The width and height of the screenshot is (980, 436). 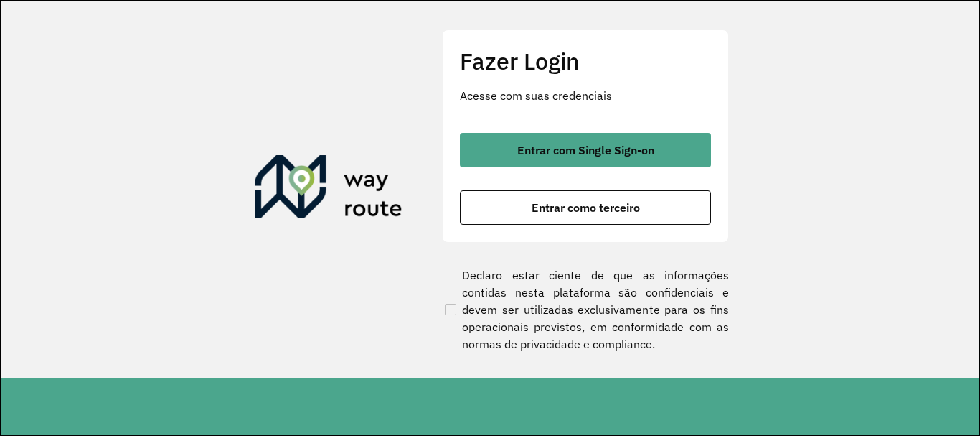 What do you see at coordinates (585, 309) in the screenshot?
I see `label: Declaro estar ciente de que as informações contidas nesta plataforma são confidenciais e devem se...` at bounding box center [585, 309].